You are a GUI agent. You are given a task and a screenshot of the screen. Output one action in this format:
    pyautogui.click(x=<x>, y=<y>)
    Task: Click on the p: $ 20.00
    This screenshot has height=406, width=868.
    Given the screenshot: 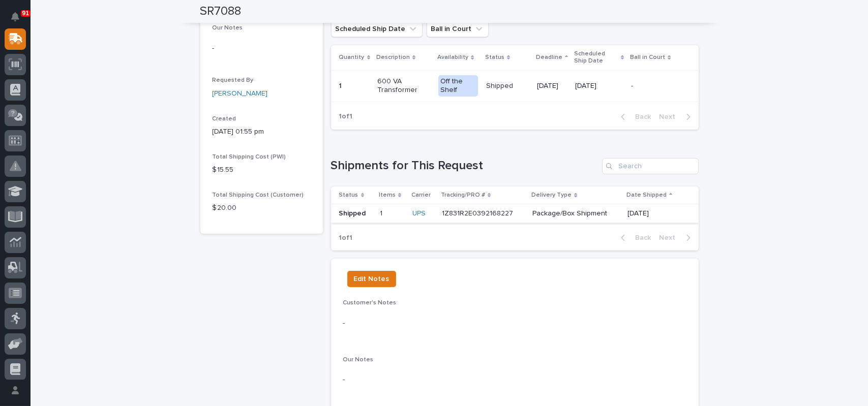 What is the action you would take?
    pyautogui.click(x=262, y=208)
    